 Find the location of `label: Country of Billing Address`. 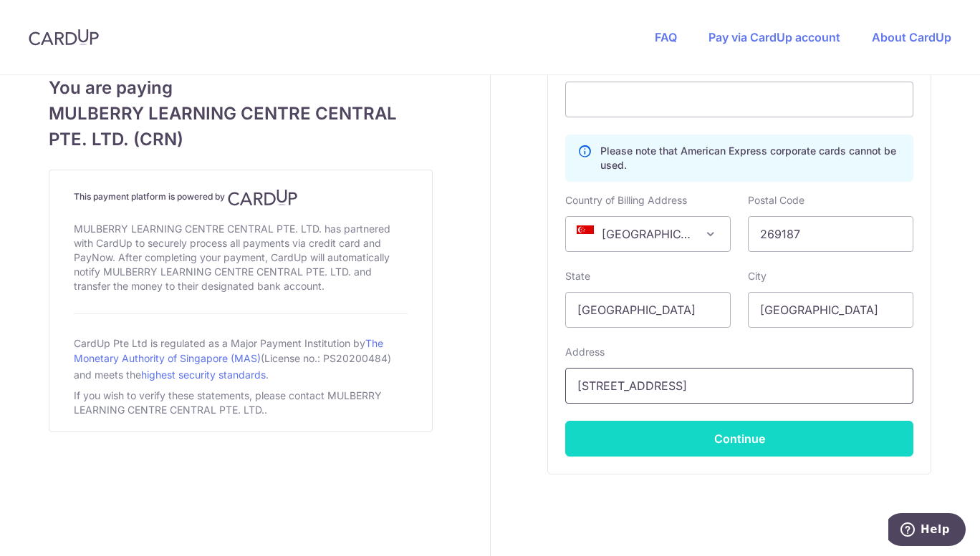

label: Country of Billing Address is located at coordinates (626, 200).